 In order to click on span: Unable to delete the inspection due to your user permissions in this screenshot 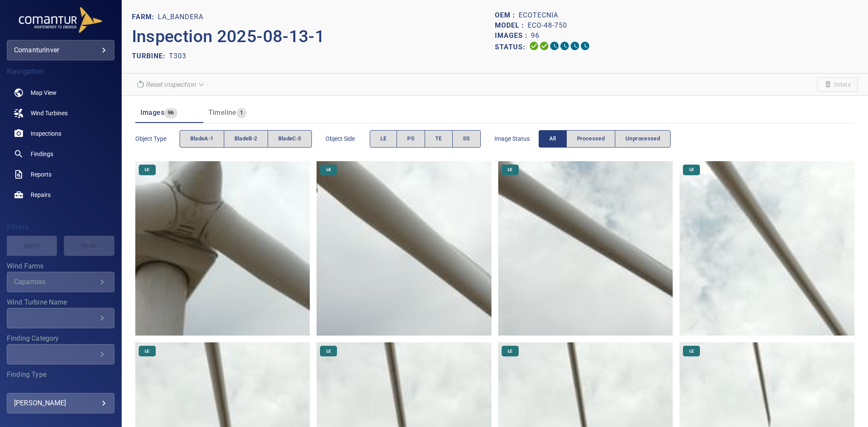, I will do `click(837, 85)`.